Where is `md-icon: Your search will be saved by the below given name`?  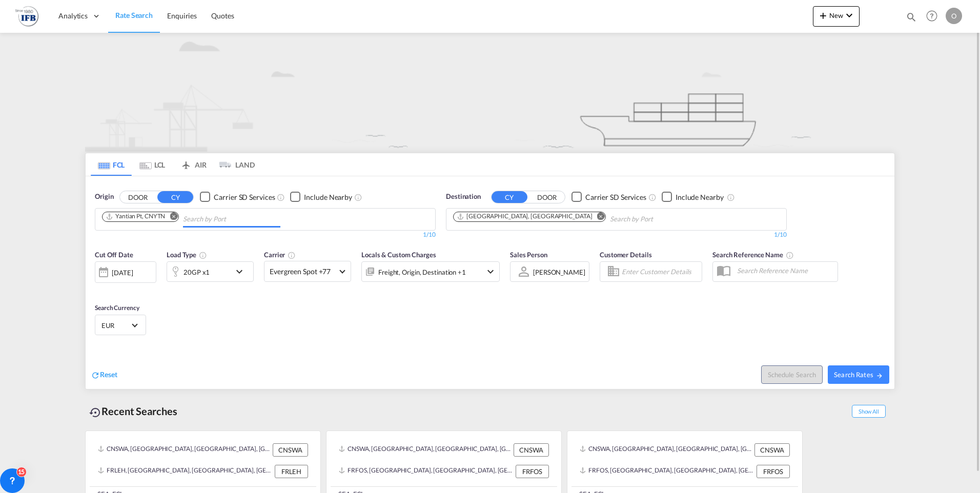
md-icon: Your search will be saved by the below given name is located at coordinates (790, 255).